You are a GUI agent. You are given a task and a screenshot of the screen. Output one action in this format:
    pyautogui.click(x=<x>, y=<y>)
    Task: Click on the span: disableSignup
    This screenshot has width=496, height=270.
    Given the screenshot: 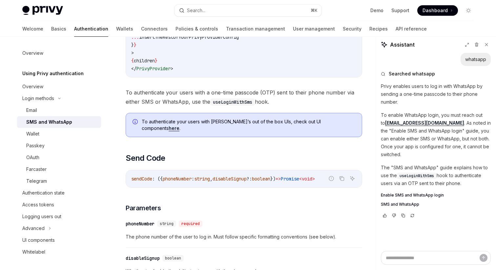 What is the action you would take?
    pyautogui.click(x=230, y=179)
    